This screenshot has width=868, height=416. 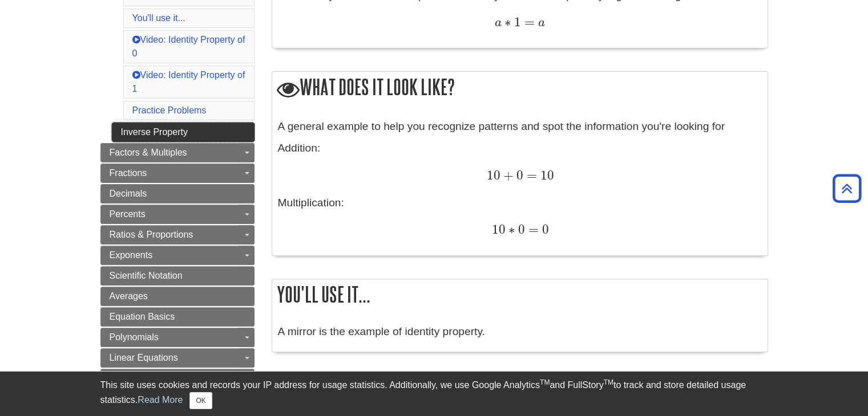 I want to click on div: Addition: Multiplication:, so click(x=520, y=184).